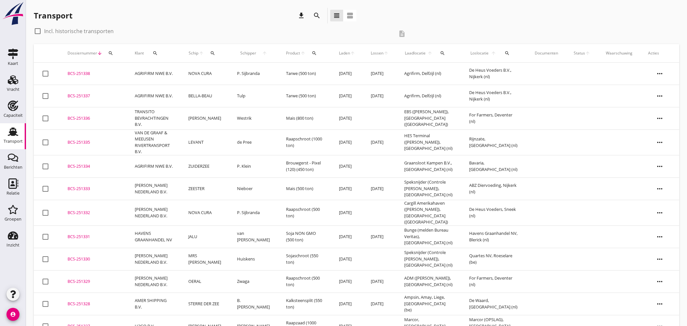  What do you see at coordinates (13, 245) in the screenshot?
I see `div: Inzicht` at bounding box center [13, 245].